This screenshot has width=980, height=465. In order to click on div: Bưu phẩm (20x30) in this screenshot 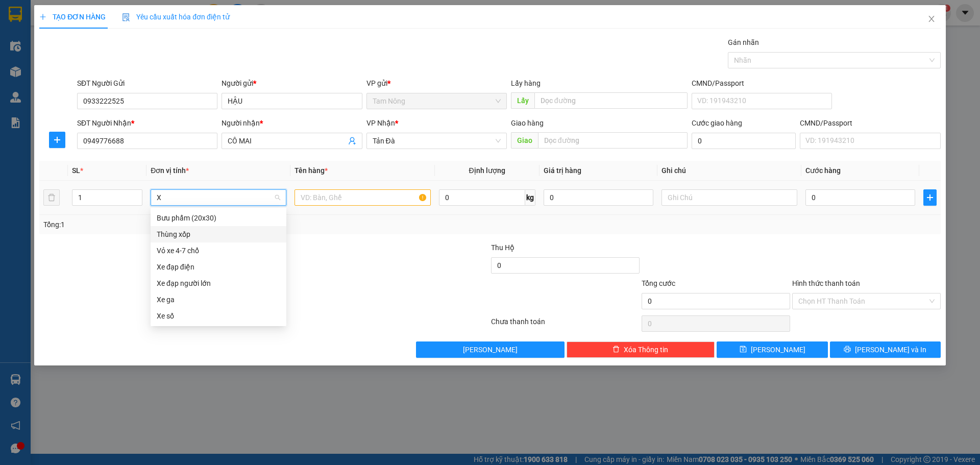, I will do `click(218, 218)`.